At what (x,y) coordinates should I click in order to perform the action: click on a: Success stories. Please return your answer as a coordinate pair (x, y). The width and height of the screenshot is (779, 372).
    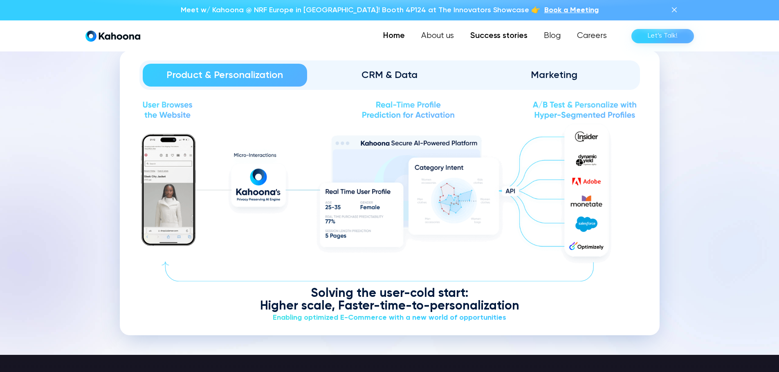
    Looking at the image, I should click on (499, 36).